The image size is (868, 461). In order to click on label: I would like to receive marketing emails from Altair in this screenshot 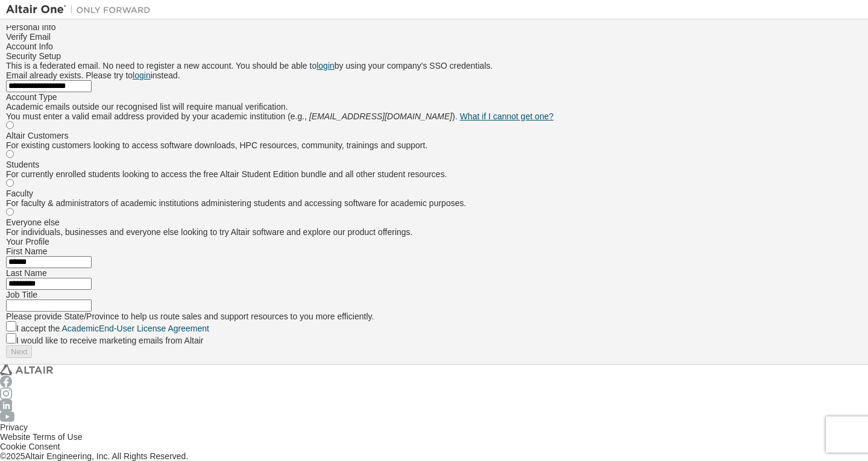, I will do `click(109, 340)`.